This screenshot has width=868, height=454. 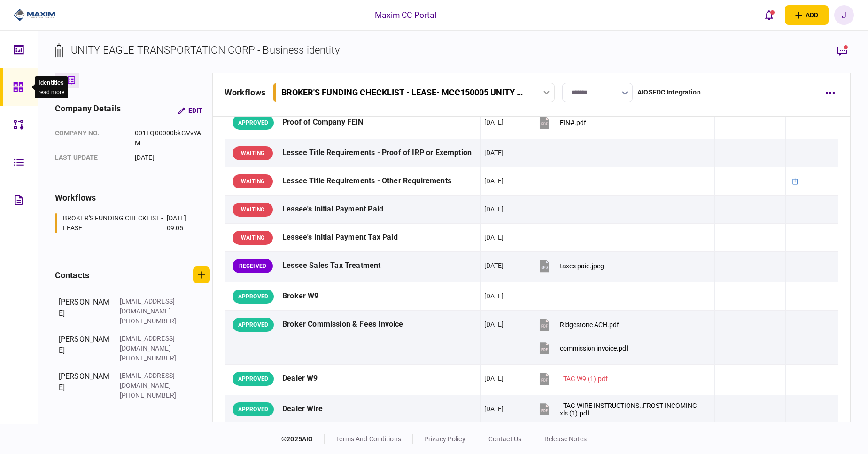 What do you see at coordinates (205, 50) in the screenshot?
I see `div: UNITY EAGLE TRANSPORTATION CORP - Business identity` at bounding box center [205, 50].